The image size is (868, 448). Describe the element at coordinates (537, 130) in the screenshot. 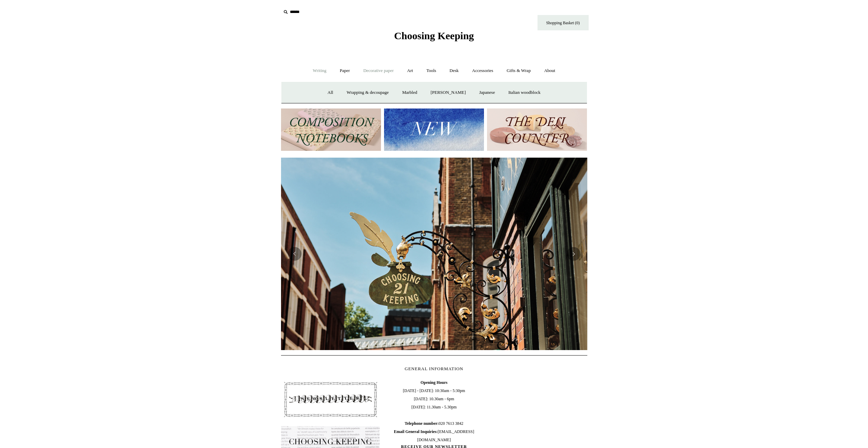

I see `img: The Deli Counter` at that location.